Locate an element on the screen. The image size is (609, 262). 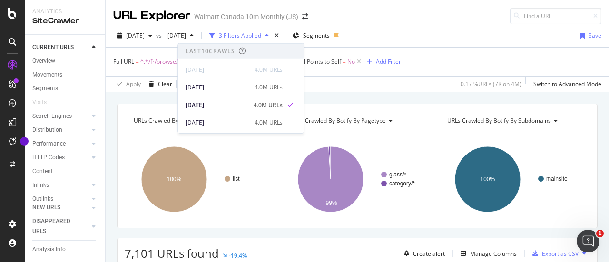
span: URLs Crawled By Botify By pagetype is located at coordinates (338, 120).